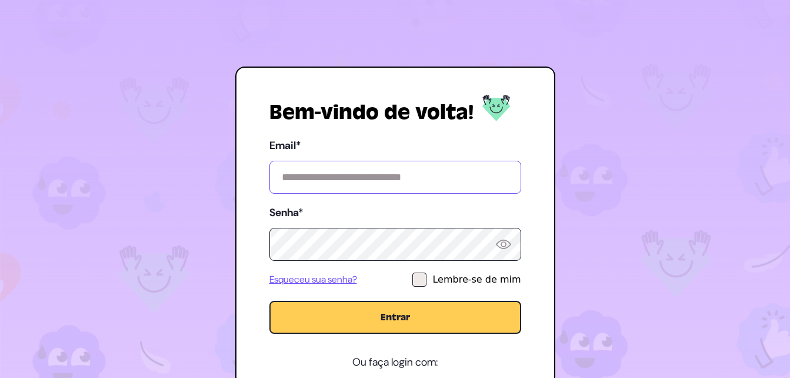 This screenshot has height=378, width=790. Describe the element at coordinates (395, 317) in the screenshot. I see `button: Entrar` at that location.